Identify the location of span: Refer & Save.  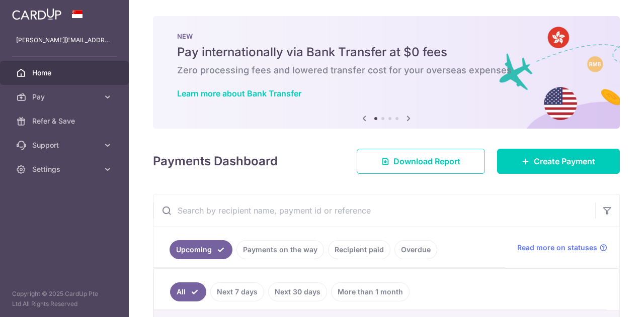
(65, 121).